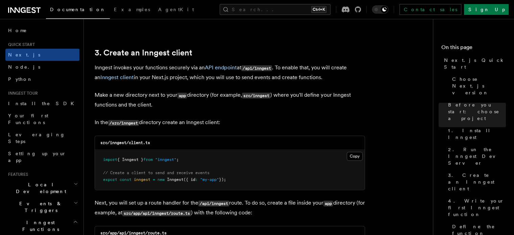 This screenshot has width=514, height=235. I want to click on span: Node.js, so click(24, 67).